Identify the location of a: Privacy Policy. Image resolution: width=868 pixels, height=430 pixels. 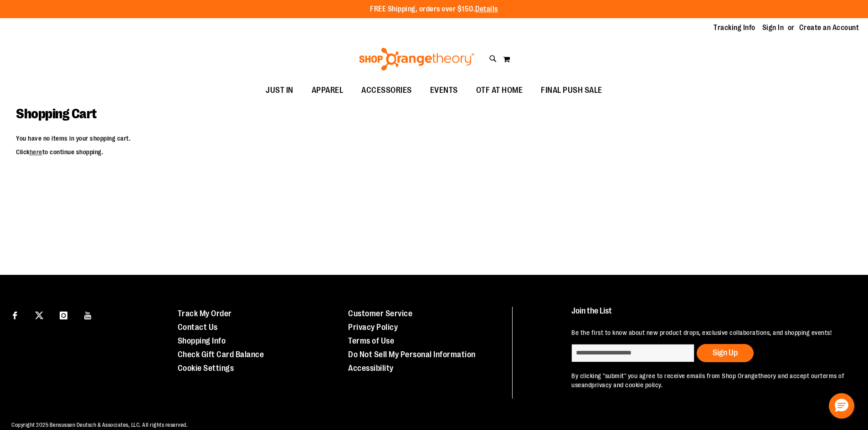
(372, 327).